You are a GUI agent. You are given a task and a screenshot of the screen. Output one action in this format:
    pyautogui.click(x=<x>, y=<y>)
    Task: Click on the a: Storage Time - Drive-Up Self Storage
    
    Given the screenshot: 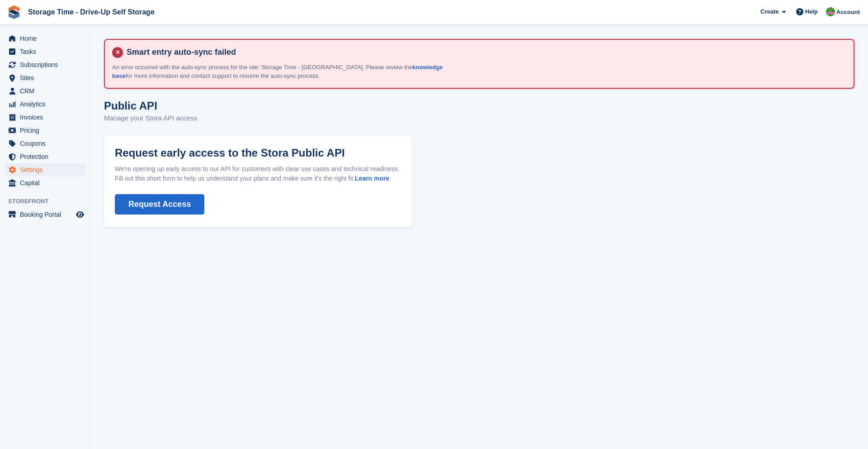 What is the action you would take?
    pyautogui.click(x=91, y=12)
    